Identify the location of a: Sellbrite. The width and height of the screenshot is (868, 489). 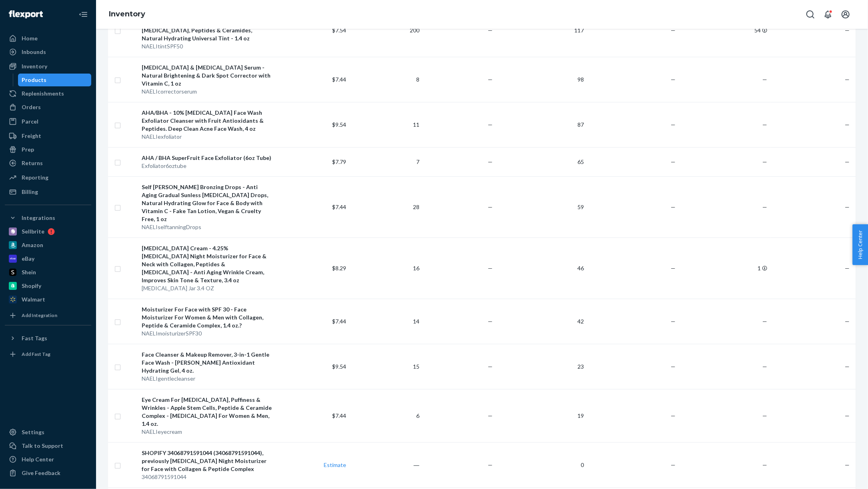
(48, 232).